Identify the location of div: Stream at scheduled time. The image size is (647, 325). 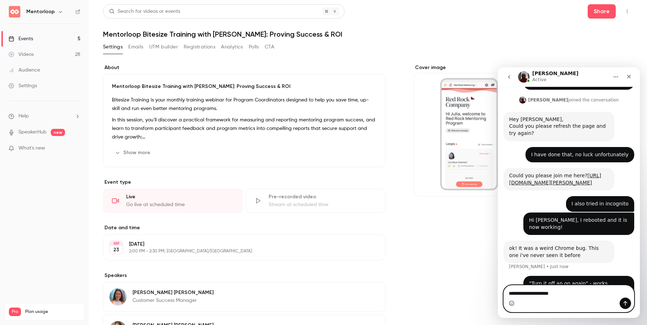
(322, 204).